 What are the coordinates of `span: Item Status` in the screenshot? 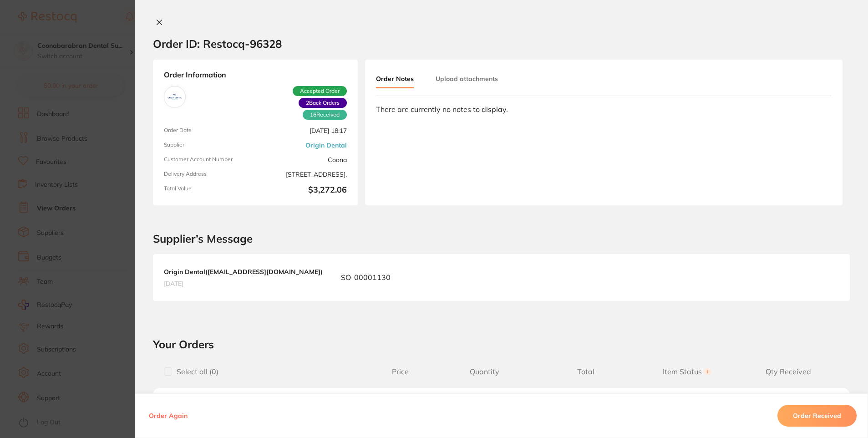 It's located at (687, 372).